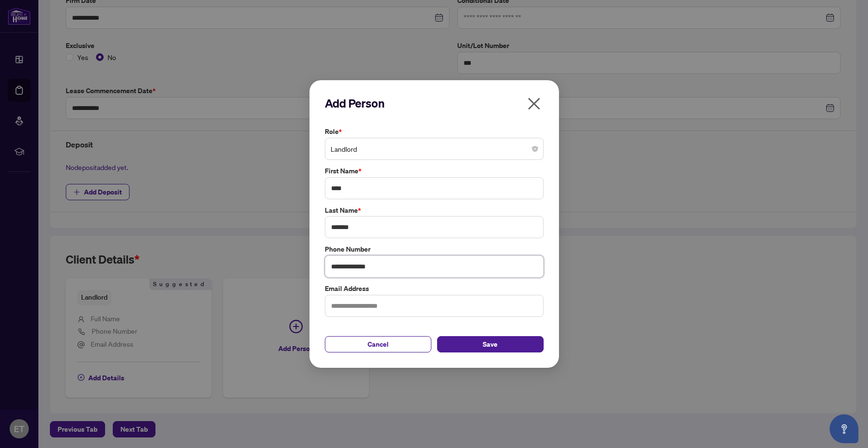  I want to click on label: Role, so click(434, 132).